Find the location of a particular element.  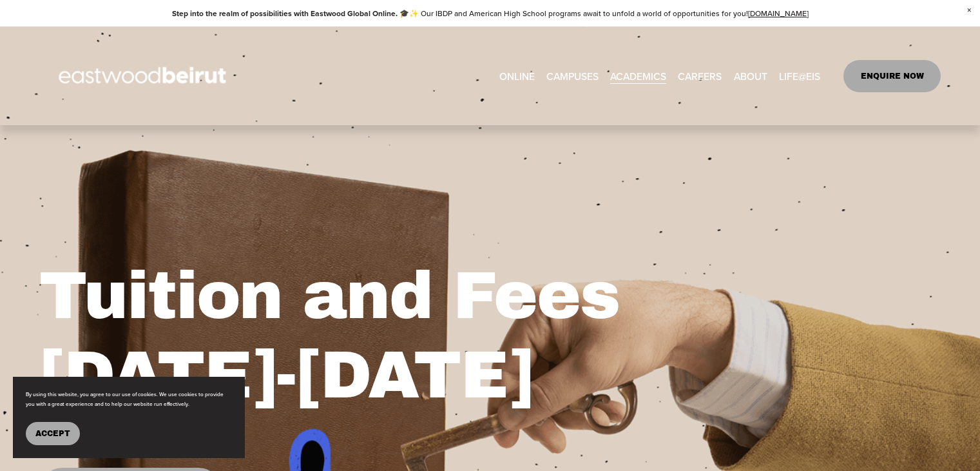

a: ENQUIRE NOW is located at coordinates (892, 76).